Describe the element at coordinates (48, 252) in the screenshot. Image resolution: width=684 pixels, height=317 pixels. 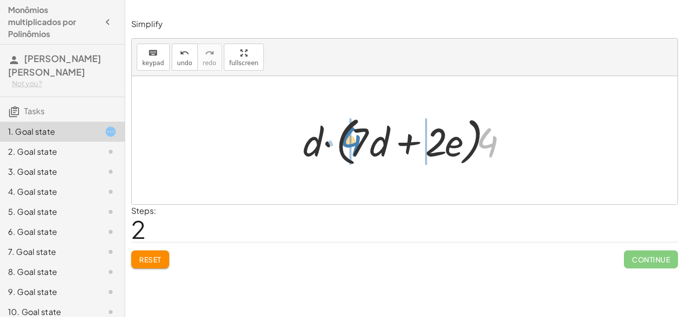
I see `div: 7. Goal state` at that location.